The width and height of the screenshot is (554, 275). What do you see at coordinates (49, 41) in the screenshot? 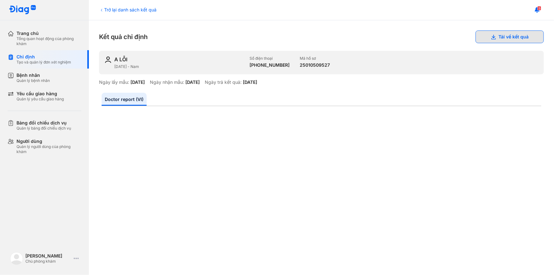
I see `div: Tổng quan hoạt động của phòng khám` at bounding box center [49, 41].